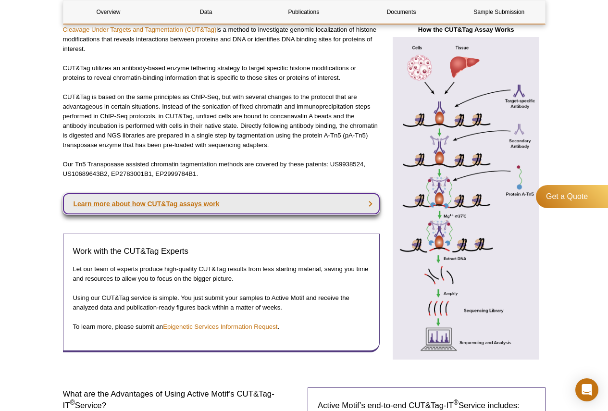  Describe the element at coordinates (221, 121) in the screenshot. I see `p: CUT&Tag is based on the same principles as ChIP-Seq, but with several changes to the protocol tha...` at that location.